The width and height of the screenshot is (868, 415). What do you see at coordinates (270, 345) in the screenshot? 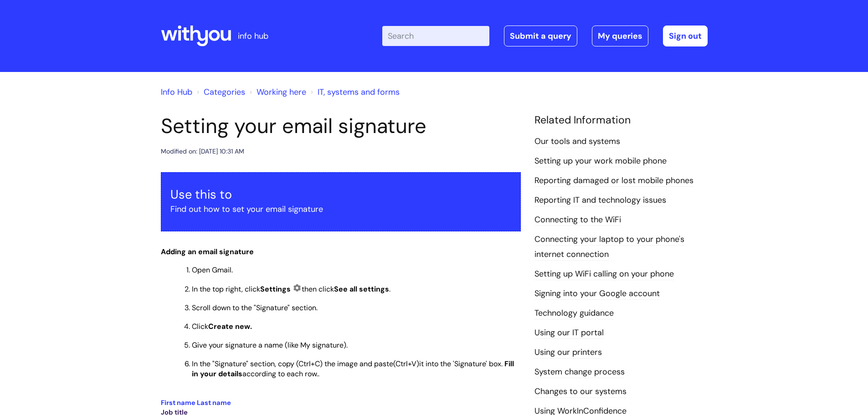
I see `span: Give your signature a name (like My signature).` at bounding box center [270, 345].